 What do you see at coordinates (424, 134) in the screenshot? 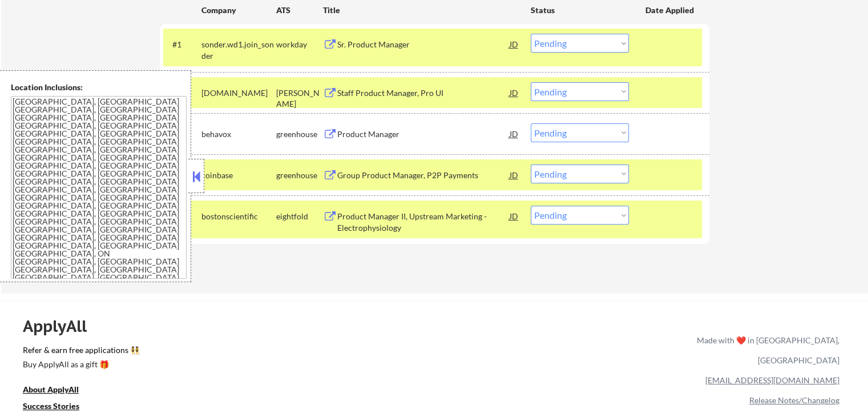
I see `div: Product Manager` at bounding box center [424, 134].